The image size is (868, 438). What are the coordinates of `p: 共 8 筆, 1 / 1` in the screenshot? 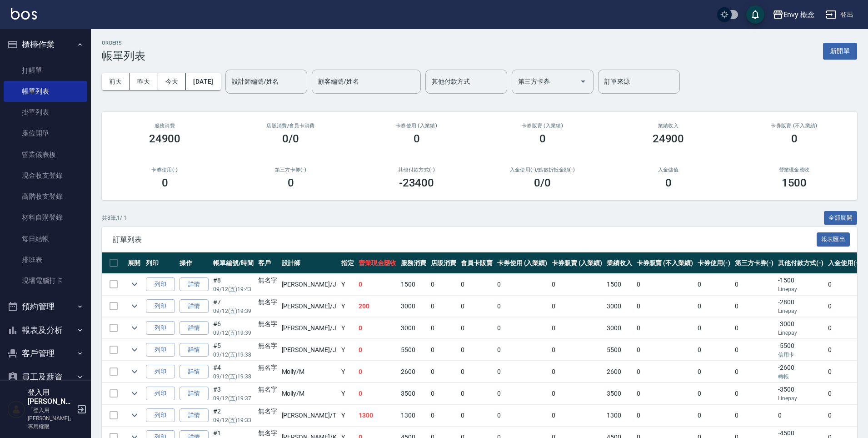 It's located at (114, 218).